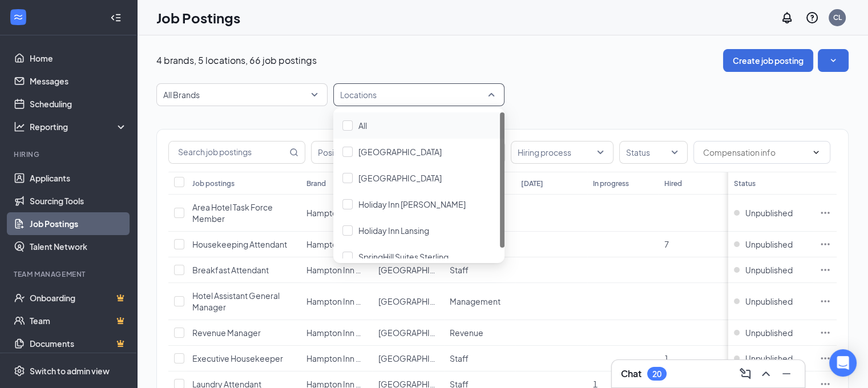 This screenshot has height=388, width=868. What do you see at coordinates (79, 58) in the screenshot?
I see `a: Home` at bounding box center [79, 58].